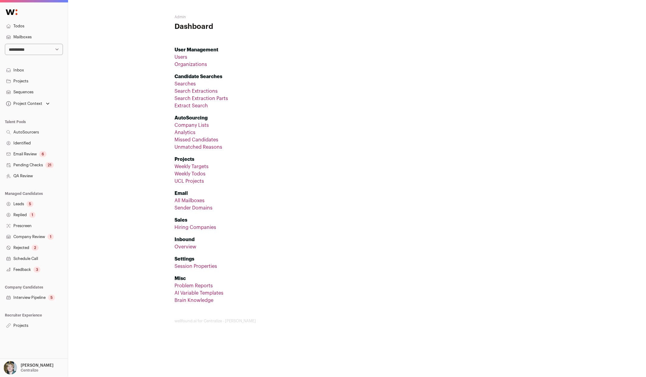 The height and width of the screenshot is (377, 646). What do you see at coordinates (185, 240) in the screenshot?
I see `strong: Inbound` at bounding box center [185, 240].